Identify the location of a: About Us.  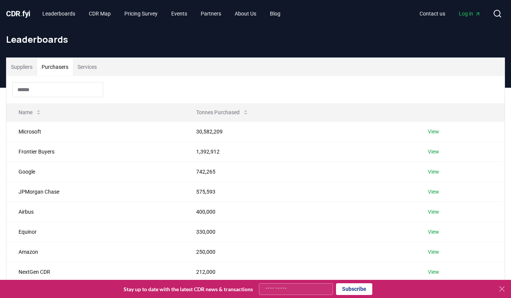
(245, 14).